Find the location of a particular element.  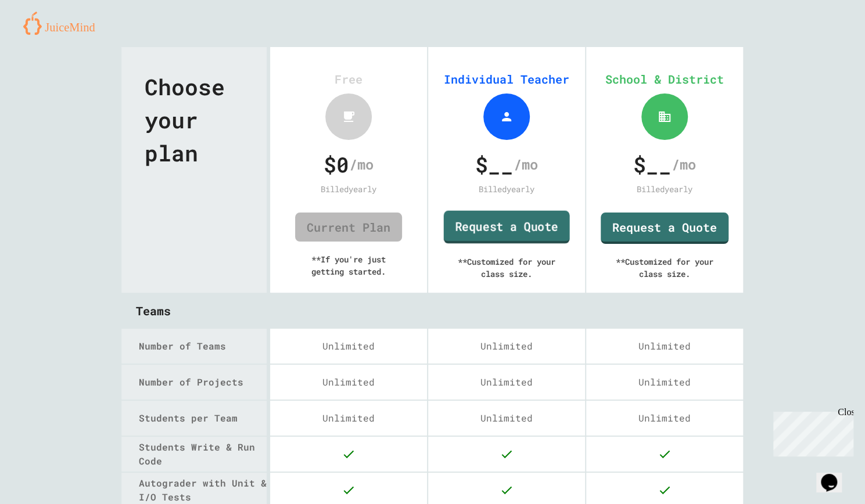

a: Current Plan is located at coordinates (349, 227).